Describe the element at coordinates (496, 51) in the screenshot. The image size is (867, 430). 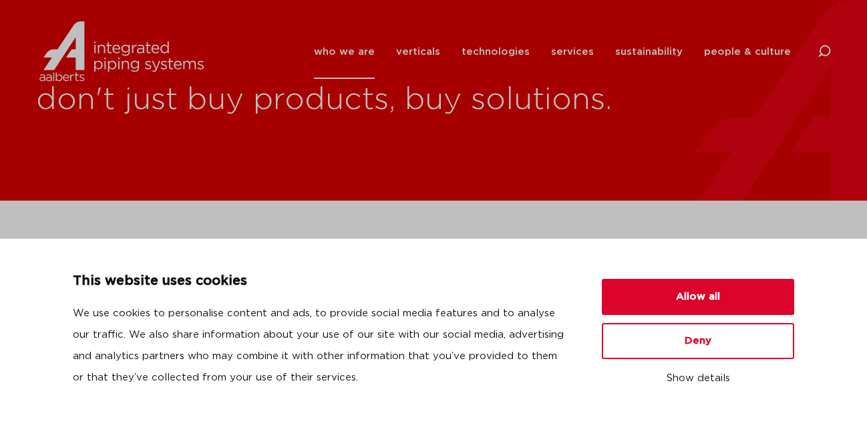
I see `a: technologies` at that location.